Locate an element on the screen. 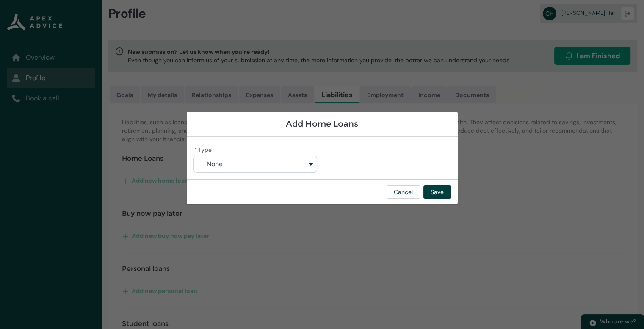  span: --None-- is located at coordinates (215, 164).